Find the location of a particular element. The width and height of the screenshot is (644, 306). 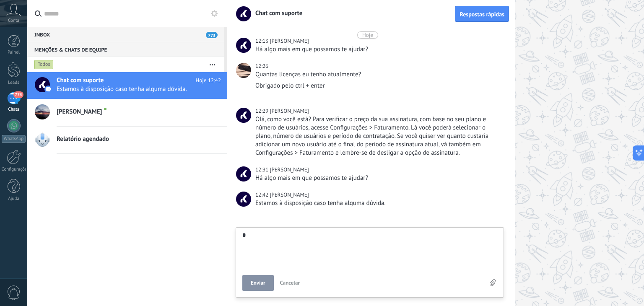

div: Hoje is located at coordinates (368, 35).